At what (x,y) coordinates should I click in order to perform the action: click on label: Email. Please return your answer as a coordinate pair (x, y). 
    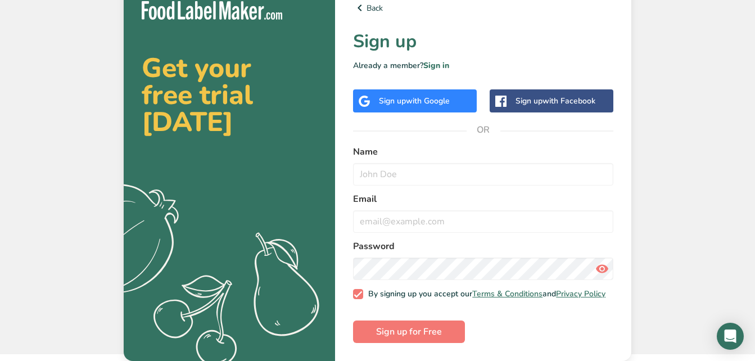
    Looking at the image, I should click on (483, 199).